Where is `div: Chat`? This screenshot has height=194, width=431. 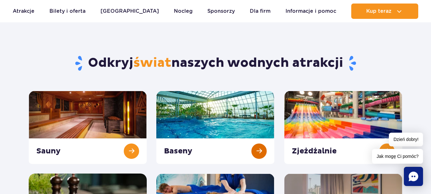
div: Chat is located at coordinates (413, 176).